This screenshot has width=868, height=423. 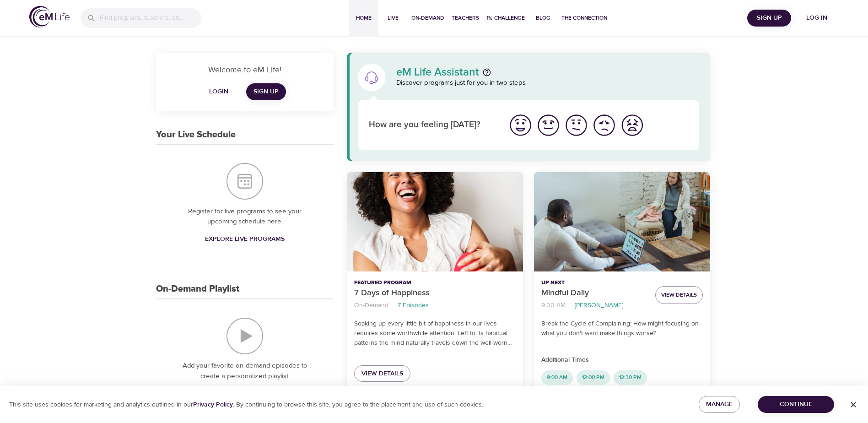 What do you see at coordinates (465, 18) in the screenshot?
I see `span: Teachers` at bounding box center [465, 18].